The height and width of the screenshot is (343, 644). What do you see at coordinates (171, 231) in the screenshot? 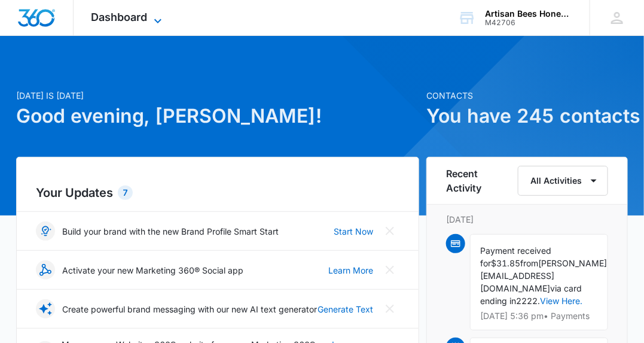
I see `p: Build your brand with the new Brand Profile Smart Start` at bounding box center [171, 231].